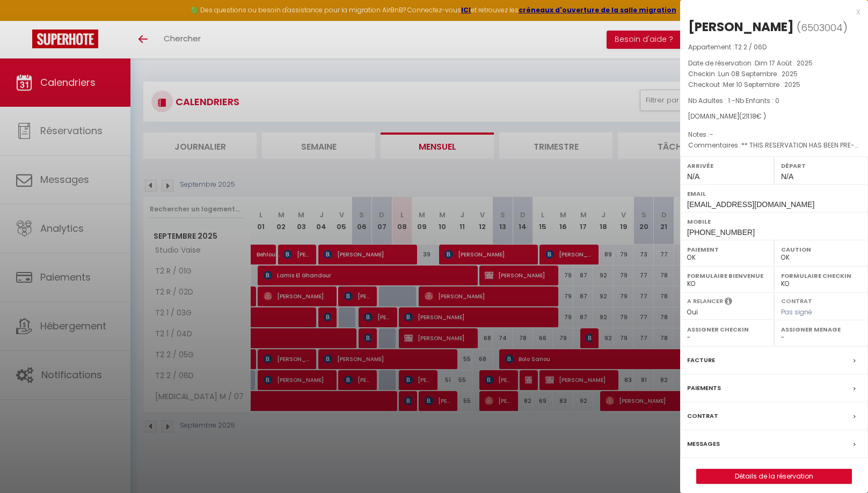  Describe the element at coordinates (774, 145) in the screenshot. I see `p: Commentaires :` at that location.